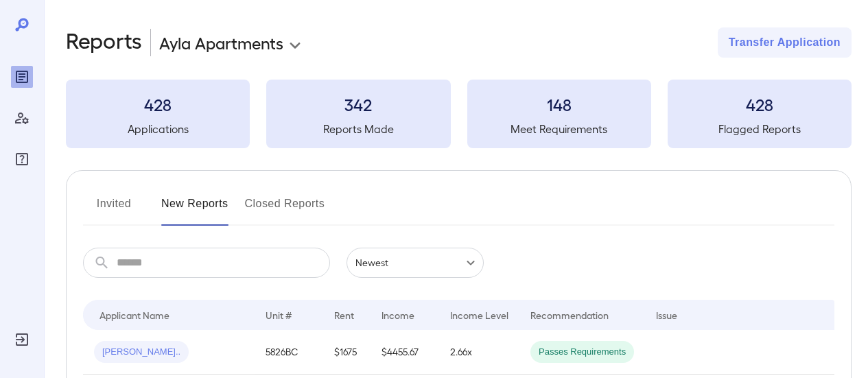 Image resolution: width=868 pixels, height=378 pixels. What do you see at coordinates (195, 209) in the screenshot?
I see `button: New Reports` at bounding box center [195, 209].